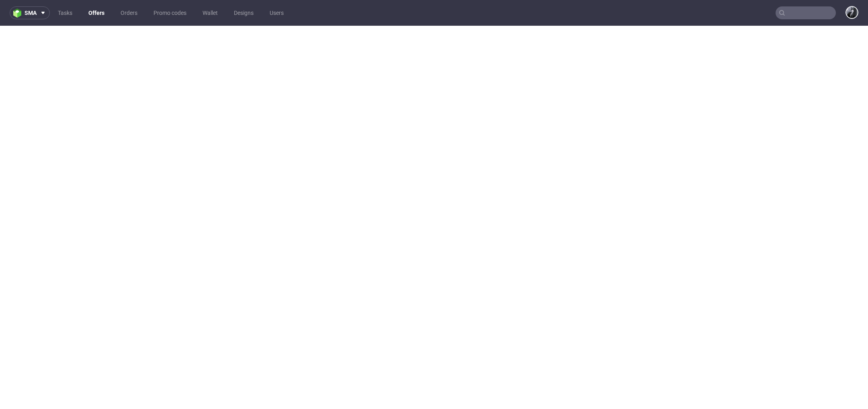  Describe the element at coordinates (129, 13) in the screenshot. I see `a: Orders` at that location.